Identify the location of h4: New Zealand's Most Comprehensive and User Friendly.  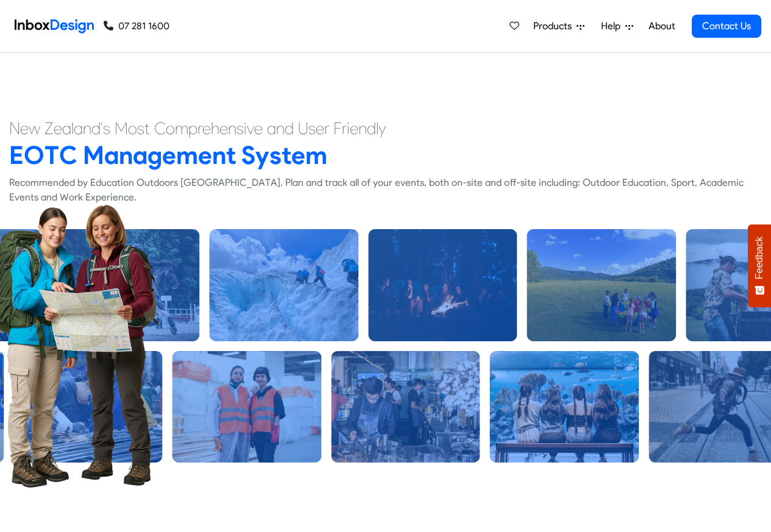
(386, 129).